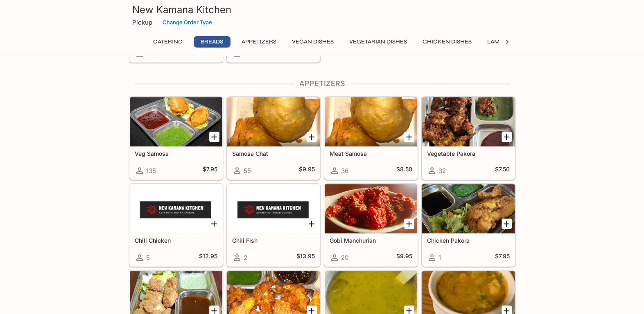 Image resolution: width=644 pixels, height=314 pixels. Describe the element at coordinates (312, 42) in the screenshot. I see `button: Vegan Dishes` at that location.